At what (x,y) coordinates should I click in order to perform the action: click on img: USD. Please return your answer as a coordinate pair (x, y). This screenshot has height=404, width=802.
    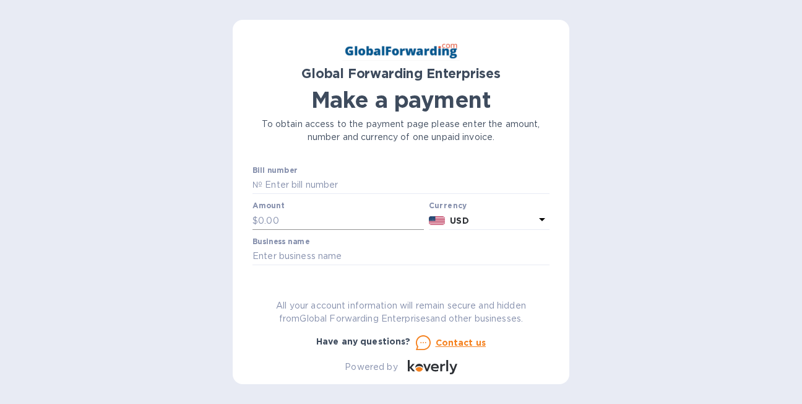
    Looking at the image, I should click on (437, 220).